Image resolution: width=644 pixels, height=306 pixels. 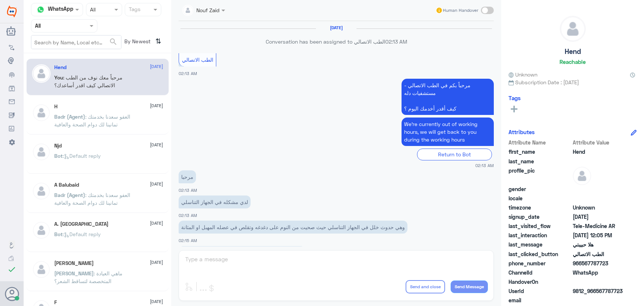 What do you see at coordinates (540, 226) in the screenshot?
I see `span: last_visited_flow` at bounding box center [540, 226].